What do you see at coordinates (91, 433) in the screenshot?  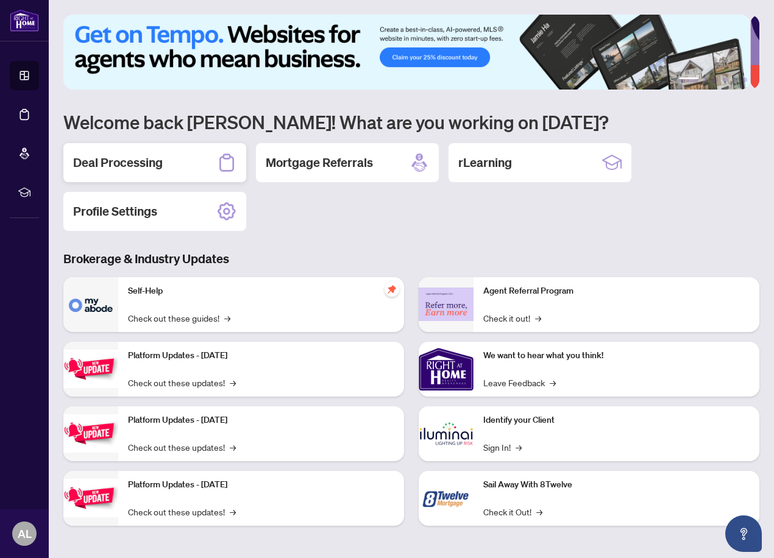 I see `img: Platform Updates - July 8, 2025` at bounding box center [91, 433].